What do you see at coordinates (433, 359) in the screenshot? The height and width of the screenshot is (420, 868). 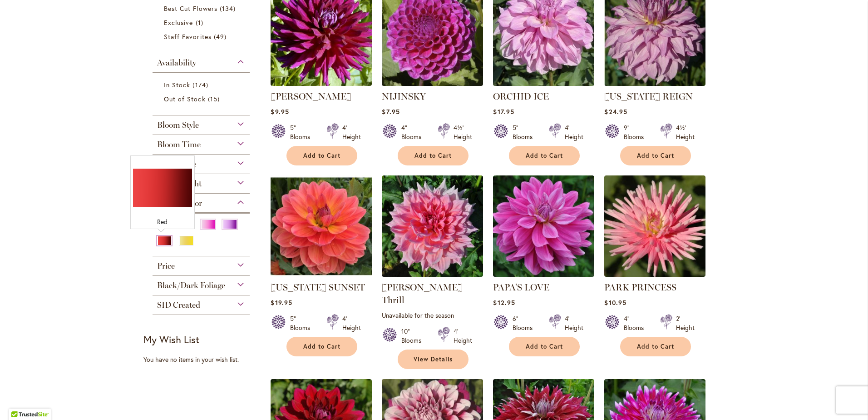 I see `span: View Details` at bounding box center [433, 359].